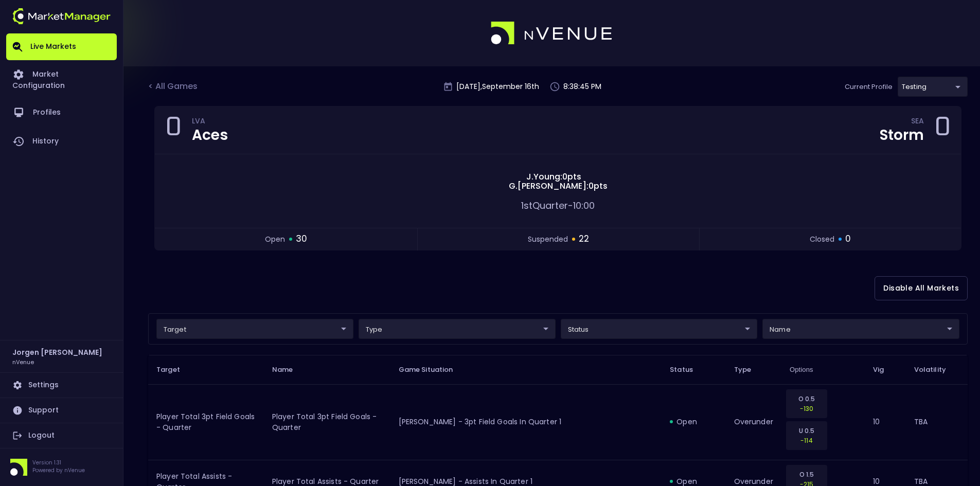  I want to click on td: overunder, so click(754, 422).